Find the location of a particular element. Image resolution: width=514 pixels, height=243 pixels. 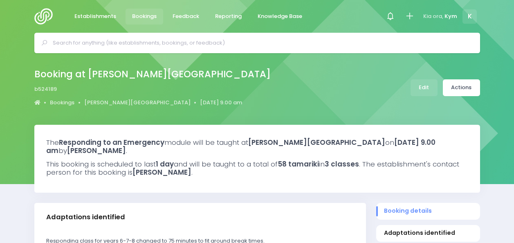

span: Reporting is located at coordinates (228, 16).